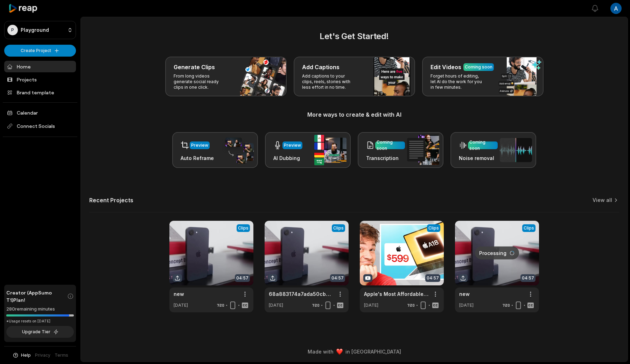  I want to click on p: Forget hours of editing, let AI do the work for you in few minutes., so click(457, 82).